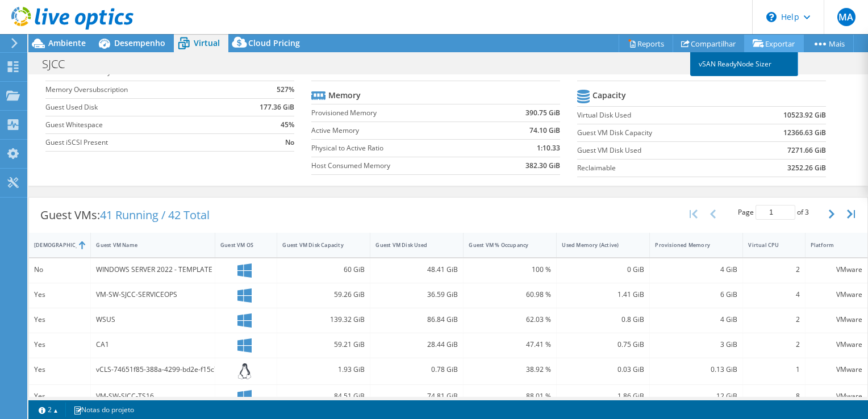 The height and width of the screenshot is (419, 868). Describe the element at coordinates (846, 17) in the screenshot. I see `span: MA` at that location.